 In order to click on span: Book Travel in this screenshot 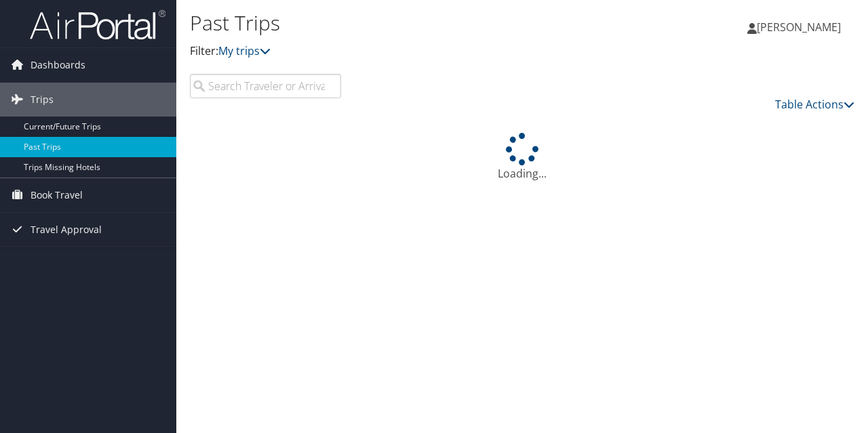, I will do `click(56, 195)`.